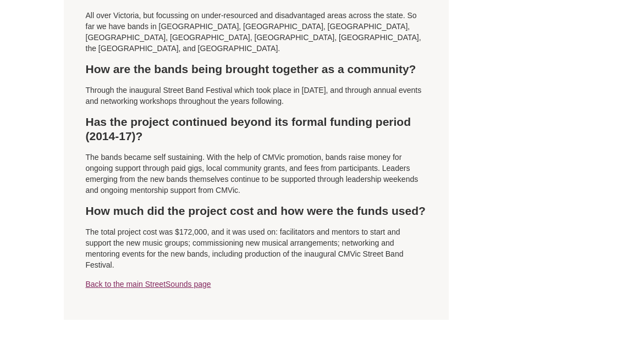 Image resolution: width=644 pixels, height=344 pixels. I want to click on p: All over Victoria, but focussing on under-resourced and disadvantaged areas across the state. So ..., so click(256, 32).